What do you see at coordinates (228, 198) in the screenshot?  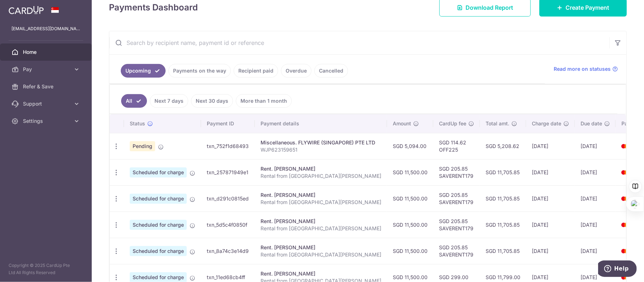 I see `td: txn_d291c0815ed` at bounding box center [228, 198].